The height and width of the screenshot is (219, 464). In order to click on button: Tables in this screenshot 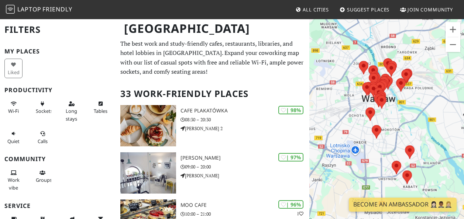, I will do `click(100, 107)`.